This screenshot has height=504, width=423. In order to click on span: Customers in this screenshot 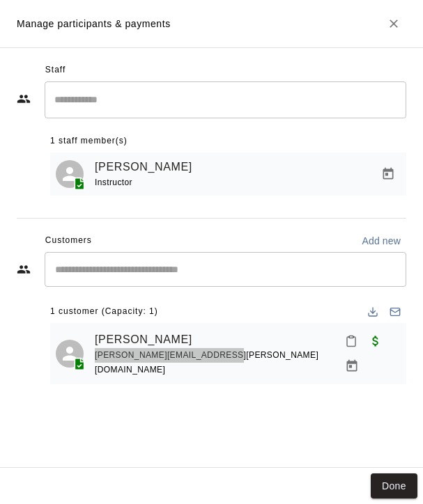, I will do `click(68, 241)`.